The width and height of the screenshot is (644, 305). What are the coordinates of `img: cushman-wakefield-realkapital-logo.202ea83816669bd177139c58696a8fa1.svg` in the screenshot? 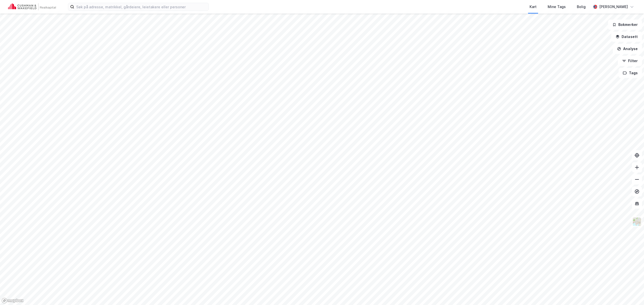 It's located at (32, 7).